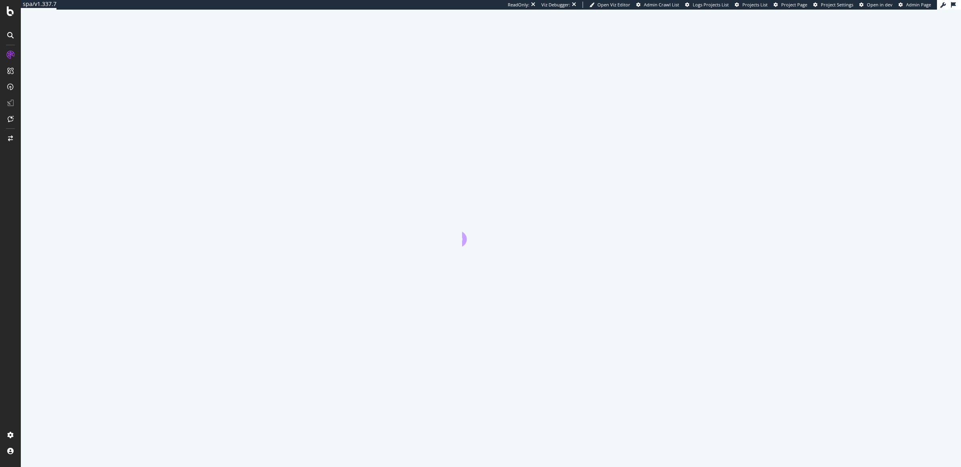 The image size is (961, 467). I want to click on div: animation, so click(491, 232).